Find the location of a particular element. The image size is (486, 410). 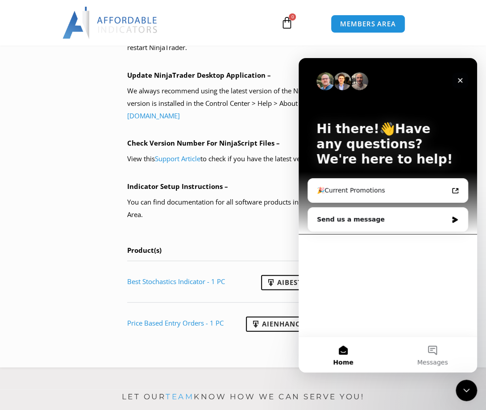

button: Messages is located at coordinates (134, 296).